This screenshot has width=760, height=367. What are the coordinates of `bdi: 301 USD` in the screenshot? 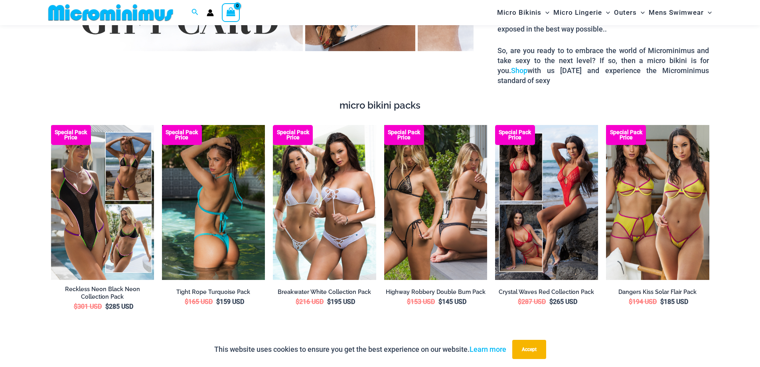 It's located at (88, 306).